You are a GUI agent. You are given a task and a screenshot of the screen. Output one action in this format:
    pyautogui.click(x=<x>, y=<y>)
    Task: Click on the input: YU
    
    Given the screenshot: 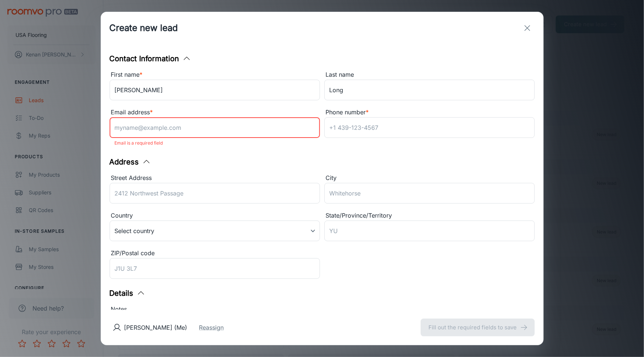 What is the action you would take?
    pyautogui.click(x=429, y=231)
    